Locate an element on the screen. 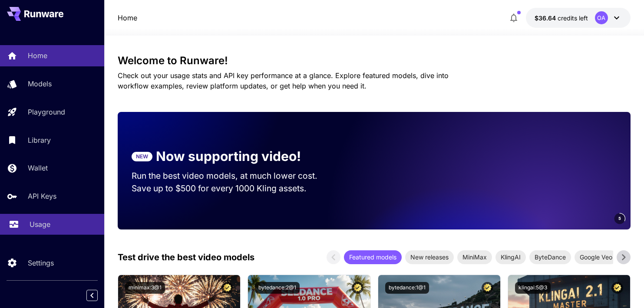 The width and height of the screenshot is (644, 308). p: NEW is located at coordinates (142, 156).